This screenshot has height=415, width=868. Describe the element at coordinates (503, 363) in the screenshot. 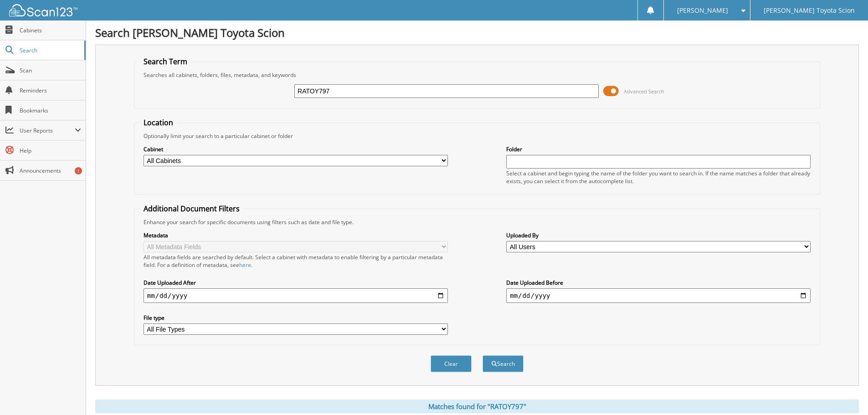

I see `button: Search` at that location.